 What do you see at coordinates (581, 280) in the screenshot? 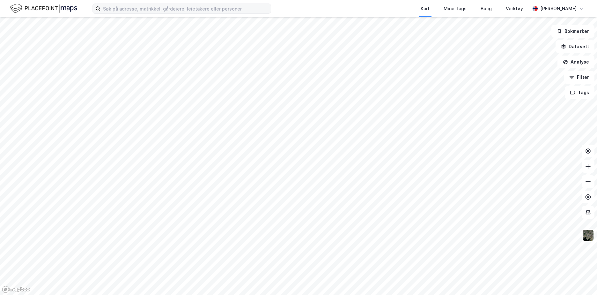
I see `div: Kontrollprogram for chat` at bounding box center [581, 280].